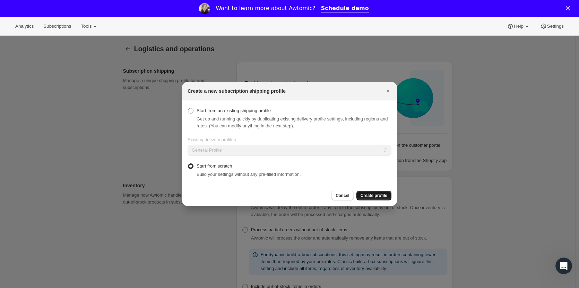 This screenshot has height=288, width=579. I want to click on span: Start from scratch, so click(214, 166).